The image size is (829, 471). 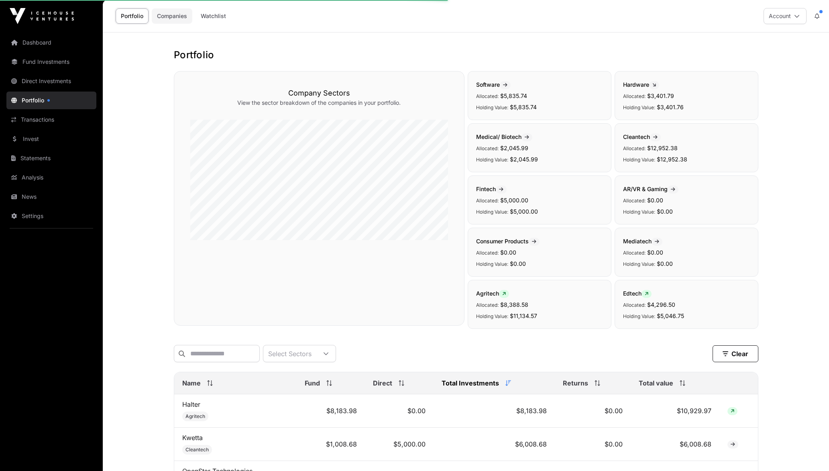 What do you see at coordinates (524, 316) in the screenshot?
I see `span: $11,134.57` at bounding box center [524, 316].